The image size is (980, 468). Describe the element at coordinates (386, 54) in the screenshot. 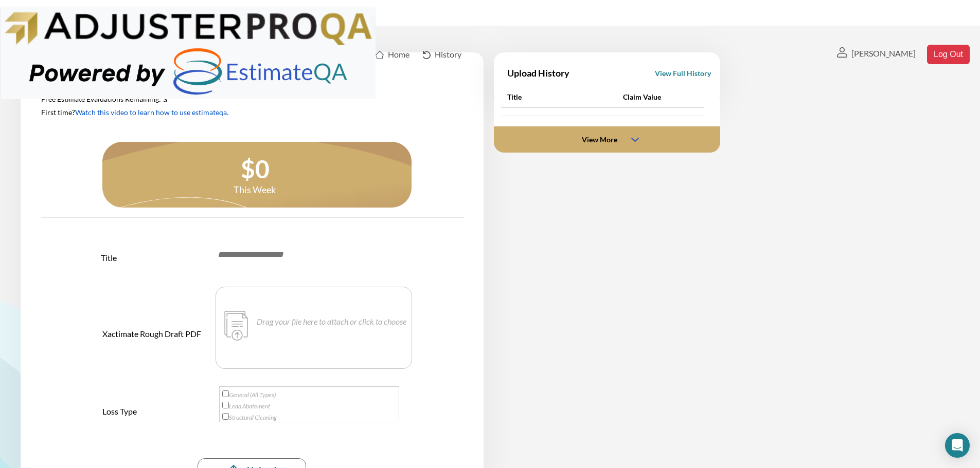

I see `a: Home` at that location.